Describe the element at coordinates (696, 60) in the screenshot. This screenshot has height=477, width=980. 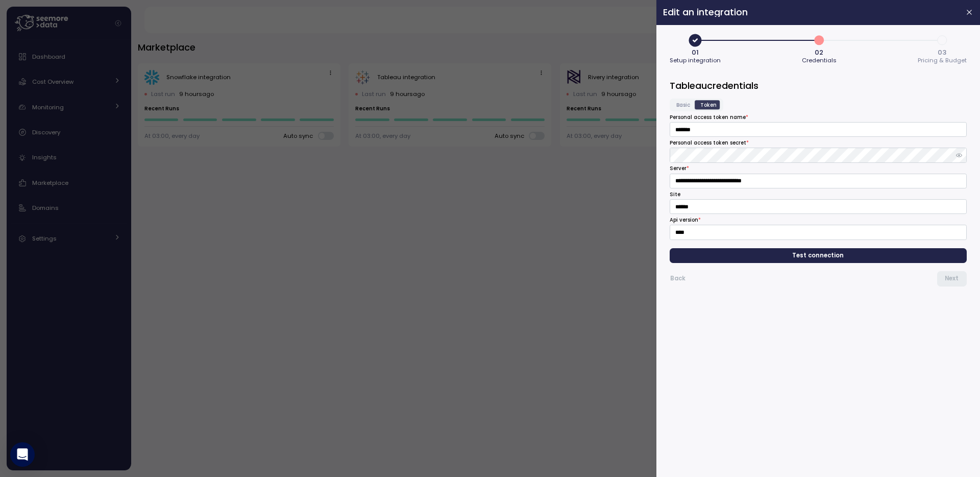
I see `span: Setup integration` at that location.